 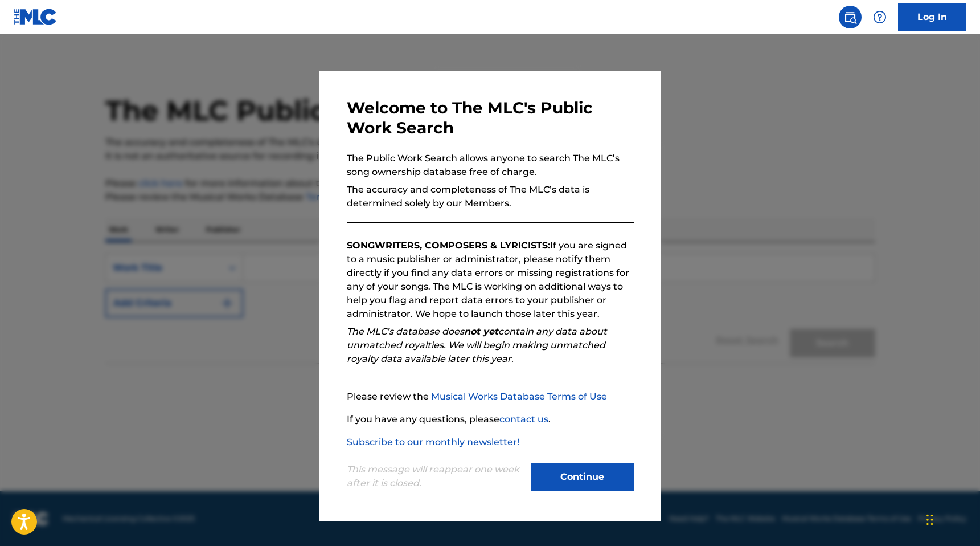 What do you see at coordinates (490, 165) in the screenshot?
I see `p: The Public Work Search allows anyone to search The MLC’s song ownership database free of charge.` at bounding box center [490, 165].